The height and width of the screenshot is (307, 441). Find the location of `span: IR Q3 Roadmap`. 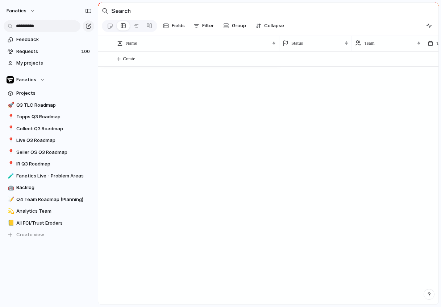

span: IR Q3 Roadmap is located at coordinates (54, 164).